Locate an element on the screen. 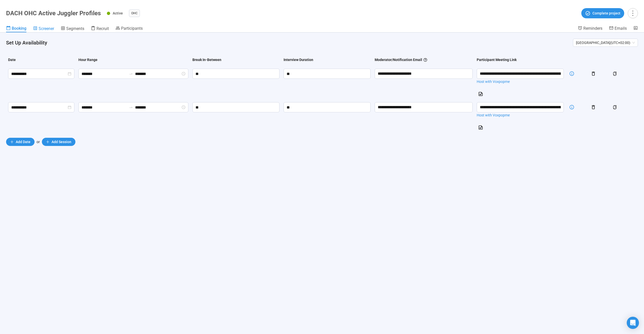 The width and height of the screenshot is (644, 334). span: Reminders is located at coordinates (593, 28).